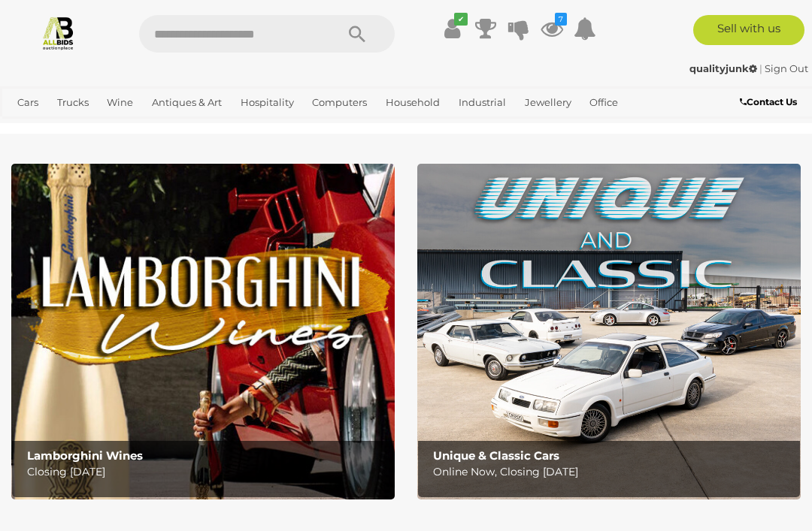 Image resolution: width=812 pixels, height=531 pixels. What do you see at coordinates (357, 34) in the screenshot?
I see `button: Search` at bounding box center [357, 34].